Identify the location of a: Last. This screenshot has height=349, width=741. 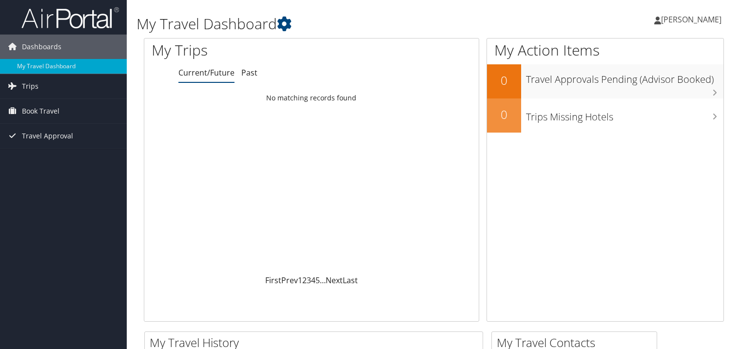
(350, 280).